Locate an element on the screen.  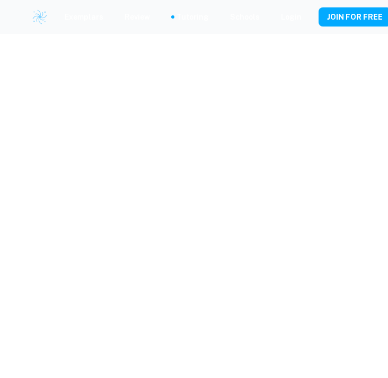
a: Clastify logo is located at coordinates (37, 17).